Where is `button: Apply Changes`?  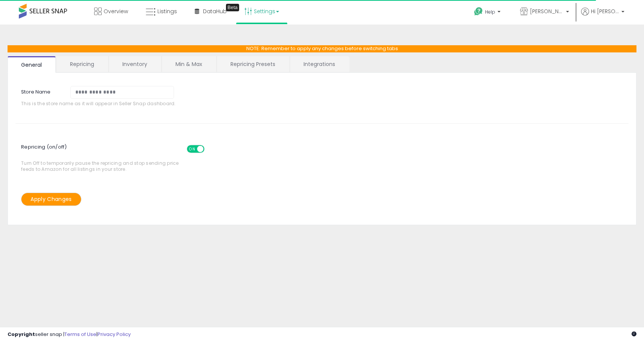
button: Apply Changes is located at coordinates (51, 199).